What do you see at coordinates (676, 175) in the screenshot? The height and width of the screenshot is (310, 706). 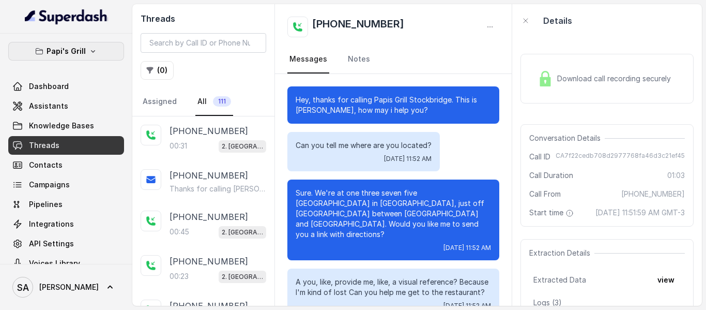 I see `span: 01:03` at bounding box center [676, 175].